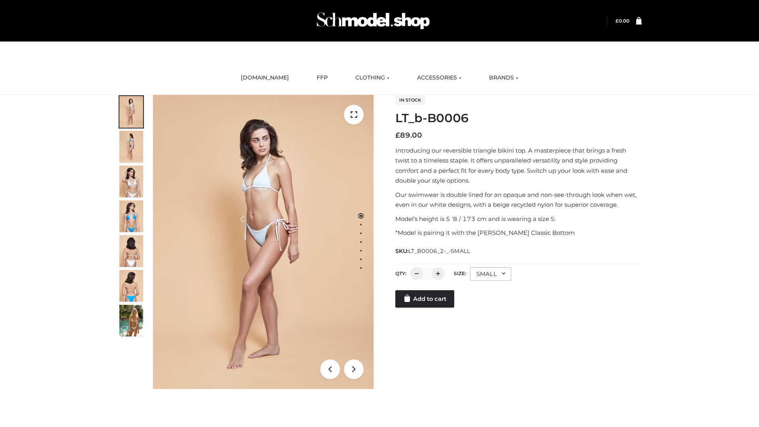  I want to click on label: Size:, so click(460, 273).